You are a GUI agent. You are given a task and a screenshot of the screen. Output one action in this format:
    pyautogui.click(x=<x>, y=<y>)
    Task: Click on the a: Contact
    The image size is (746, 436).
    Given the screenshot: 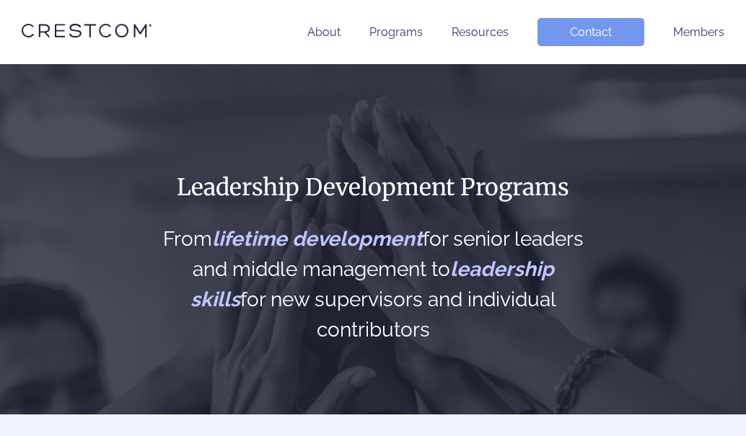 What is the action you would take?
    pyautogui.click(x=591, y=32)
    